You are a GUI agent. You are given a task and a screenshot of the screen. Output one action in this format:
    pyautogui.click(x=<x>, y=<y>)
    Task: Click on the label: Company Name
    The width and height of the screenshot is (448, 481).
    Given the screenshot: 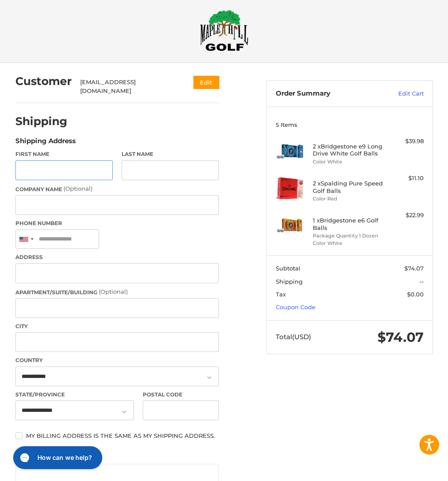 What is the action you would take?
    pyautogui.click(x=117, y=189)
    